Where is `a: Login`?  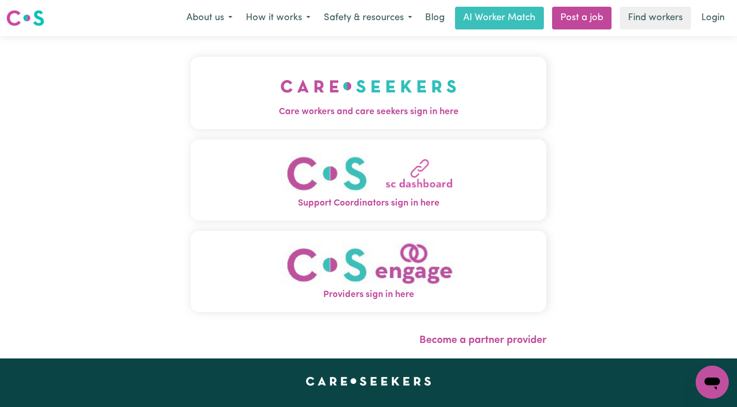
a: Login is located at coordinates (713, 18).